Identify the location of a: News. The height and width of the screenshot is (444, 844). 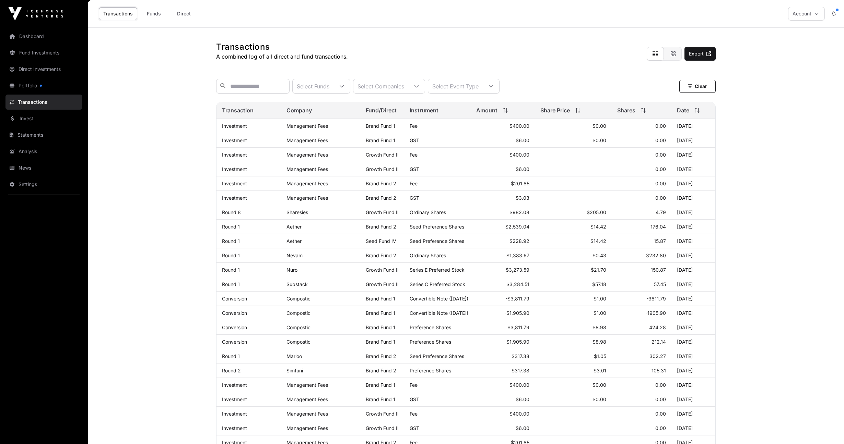
(44, 168).